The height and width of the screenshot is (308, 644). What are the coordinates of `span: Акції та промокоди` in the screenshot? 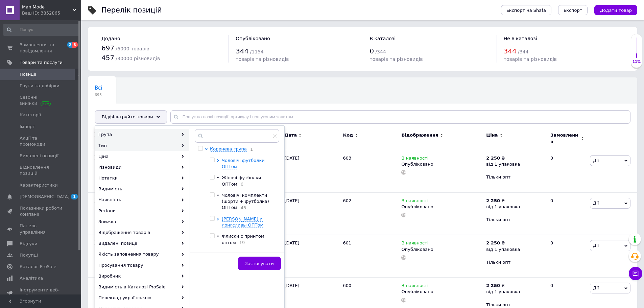 It's located at (41, 141).